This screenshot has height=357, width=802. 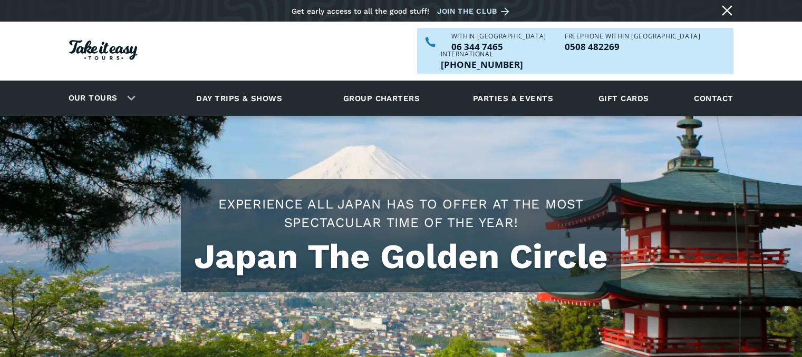 I want to click on a: Day trips & shows, so click(x=239, y=98).